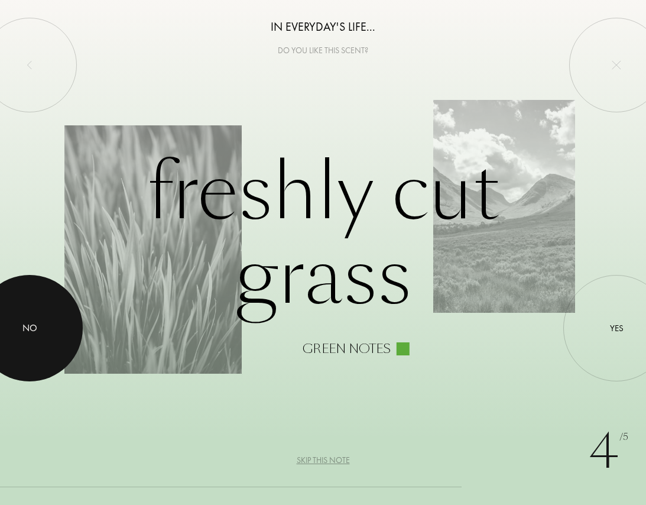  Describe the element at coordinates (617, 328) in the screenshot. I see `div: Yes` at that location.